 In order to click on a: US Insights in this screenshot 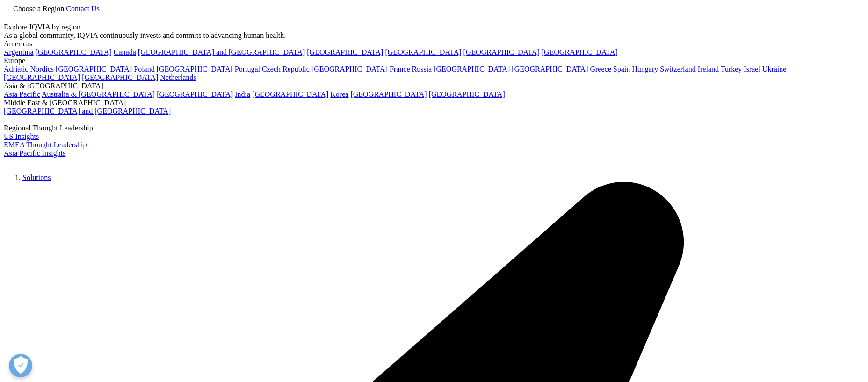, I will do `click(21, 136)`.